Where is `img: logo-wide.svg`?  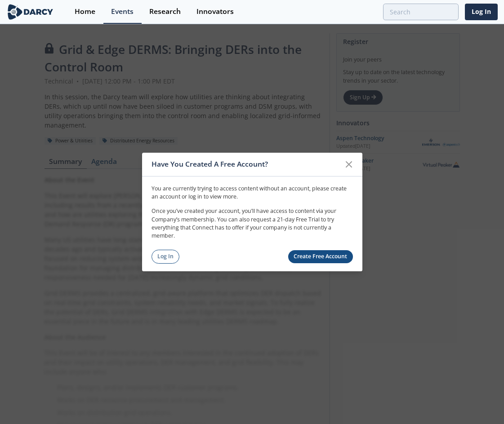
img: logo-wide.svg is located at coordinates (30, 12).